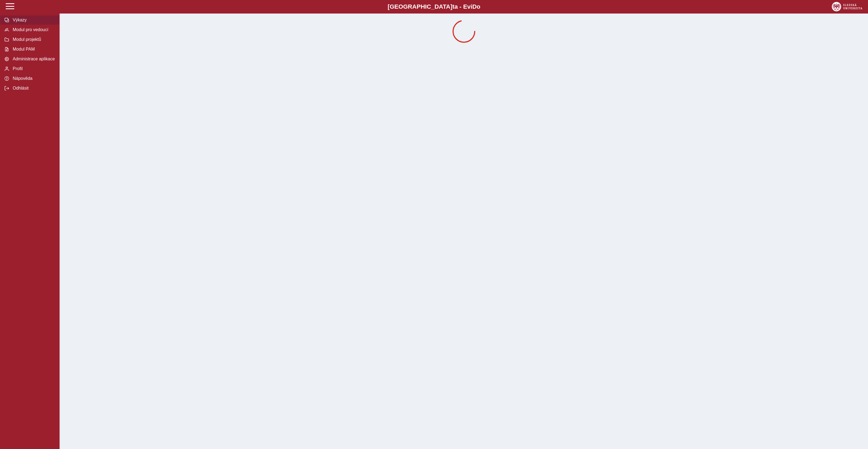 Image resolution: width=868 pixels, height=449 pixels. What do you see at coordinates (33, 39) in the screenshot?
I see `span: Modul projektů` at bounding box center [33, 39].